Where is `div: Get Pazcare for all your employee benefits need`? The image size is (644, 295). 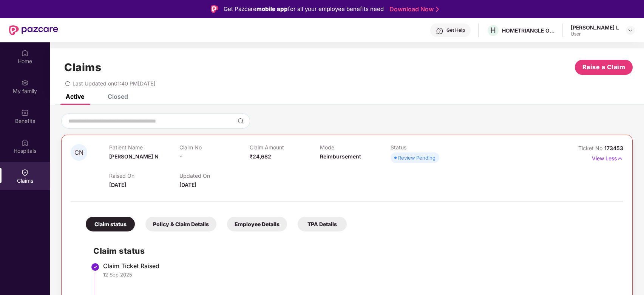 div: Get Pazcare for all your employee benefits need is located at coordinates (304, 9).